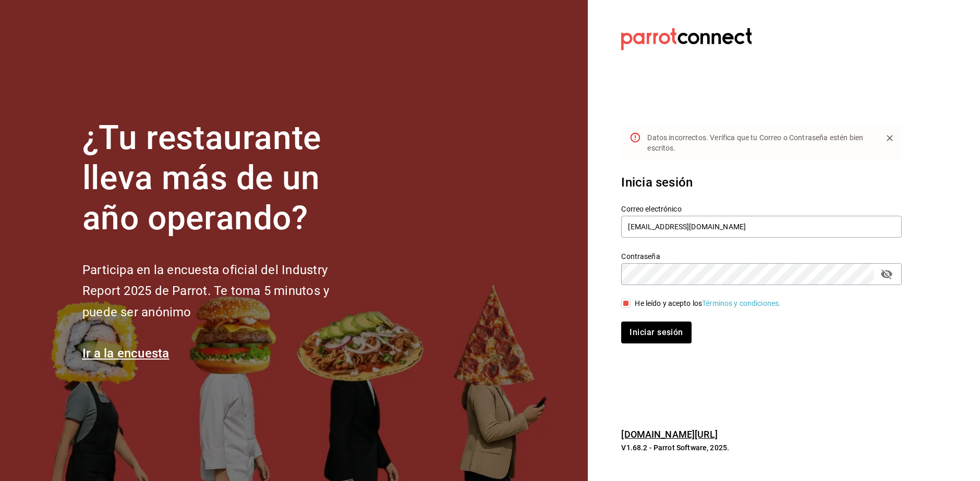 The image size is (980, 481). I want to click on h2: Participa en la encuesta oficial del Industry Report 2025 de Parrot. Te toma 5 minutos y puede se..., so click(223, 291).